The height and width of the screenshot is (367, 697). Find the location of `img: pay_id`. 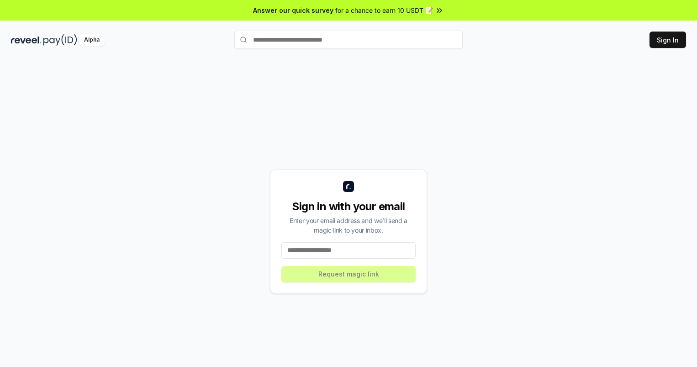

img: pay_id is located at coordinates (60, 40).